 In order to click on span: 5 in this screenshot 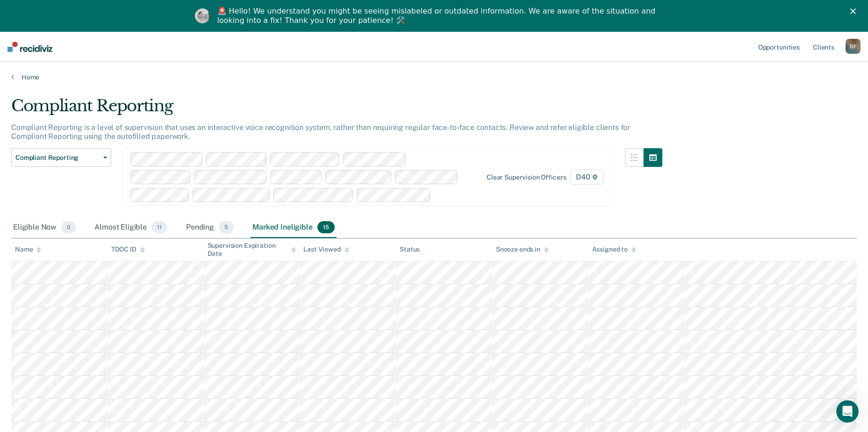, I will do `click(227, 228)`.